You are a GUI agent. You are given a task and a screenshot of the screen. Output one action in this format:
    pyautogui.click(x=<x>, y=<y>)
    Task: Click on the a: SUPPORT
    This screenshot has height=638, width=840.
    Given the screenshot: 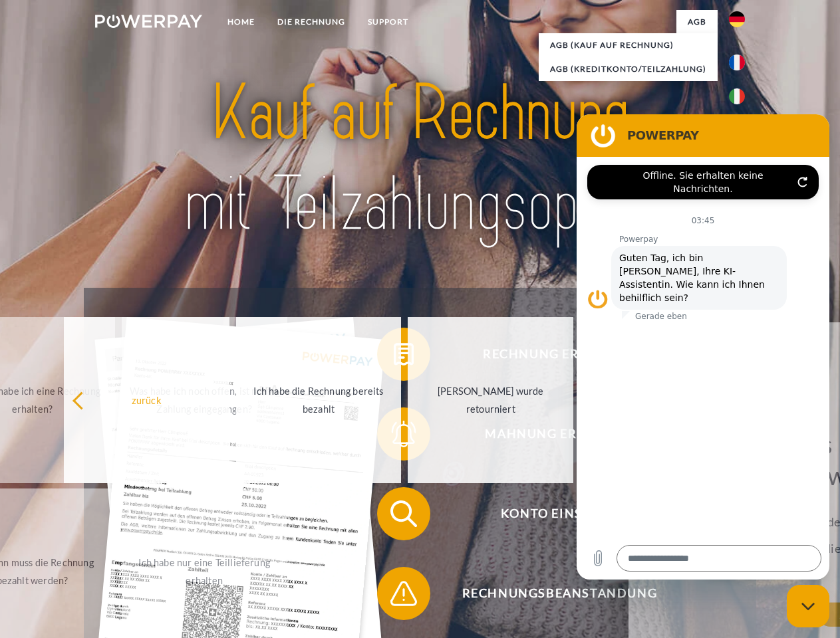 What is the action you would take?
    pyautogui.click(x=388, y=22)
    